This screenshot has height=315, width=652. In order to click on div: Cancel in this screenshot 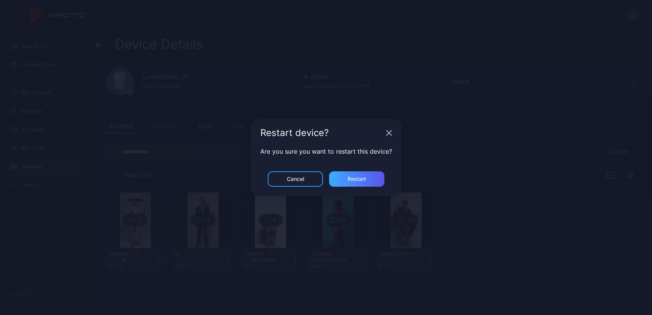, I will do `click(295, 179)`.